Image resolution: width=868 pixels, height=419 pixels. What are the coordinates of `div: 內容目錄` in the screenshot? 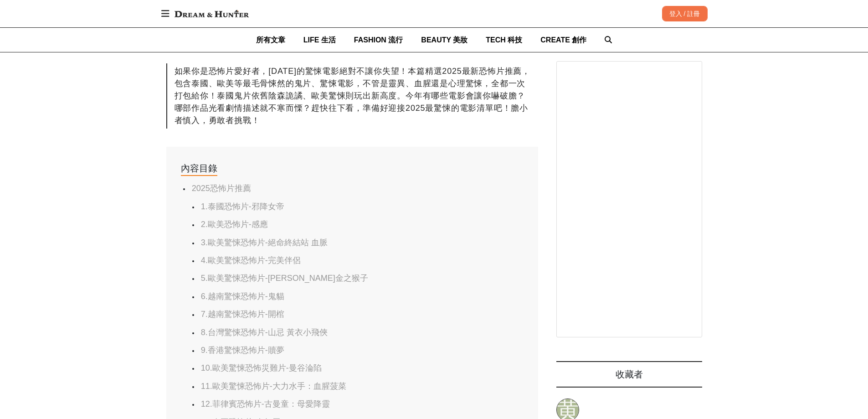 It's located at (199, 169).